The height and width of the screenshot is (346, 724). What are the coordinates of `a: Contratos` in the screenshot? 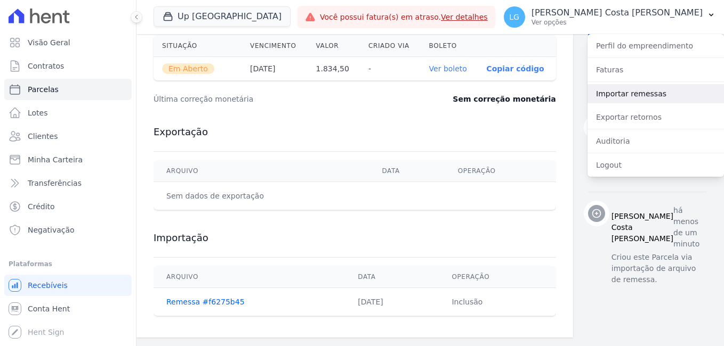 It's located at (68, 66).